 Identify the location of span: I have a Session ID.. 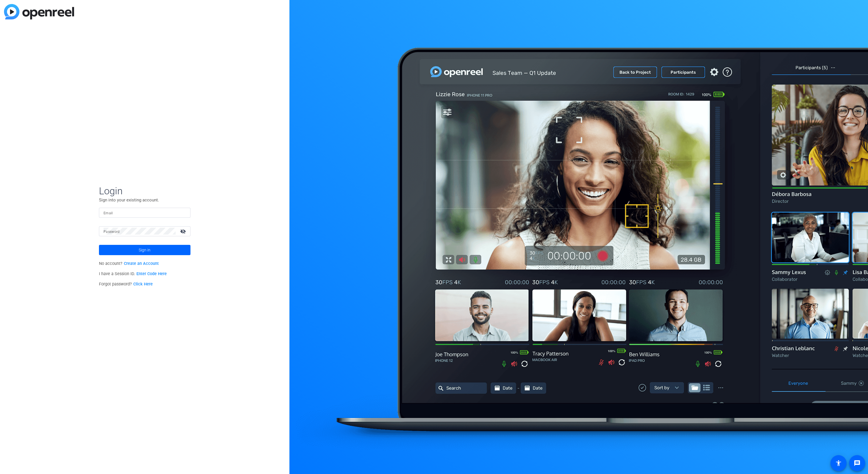
(133, 273).